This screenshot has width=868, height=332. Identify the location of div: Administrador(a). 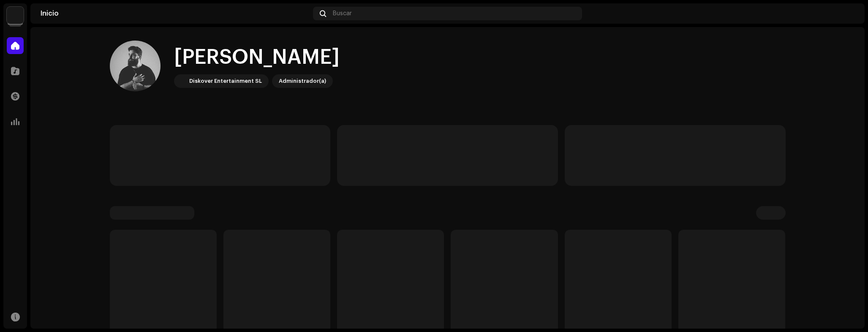
(302, 81).